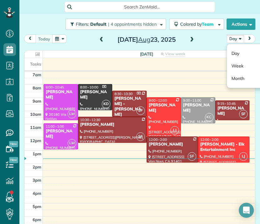 The height and width of the screenshot is (224, 260). I want to click on button: today, so click(44, 39).